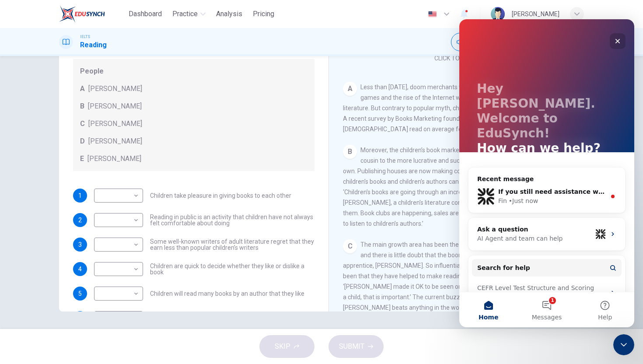 The height and width of the screenshot is (364, 643). What do you see at coordinates (456, 187) in the screenshot?
I see `span: Moreover, the children’s book market, which traditionally was seen as a poor cousin to the more l...` at bounding box center [456, 187].